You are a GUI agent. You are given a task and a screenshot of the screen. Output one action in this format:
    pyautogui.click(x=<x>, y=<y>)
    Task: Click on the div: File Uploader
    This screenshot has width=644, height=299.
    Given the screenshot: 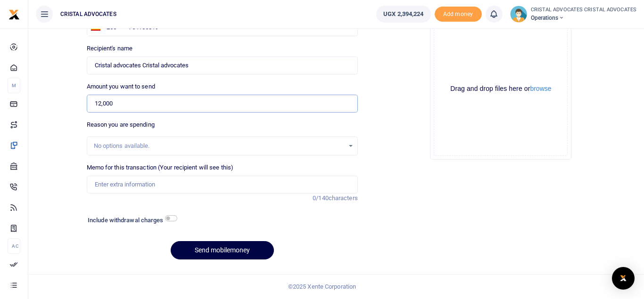 What is the action you would take?
    pyautogui.click(x=501, y=89)
    